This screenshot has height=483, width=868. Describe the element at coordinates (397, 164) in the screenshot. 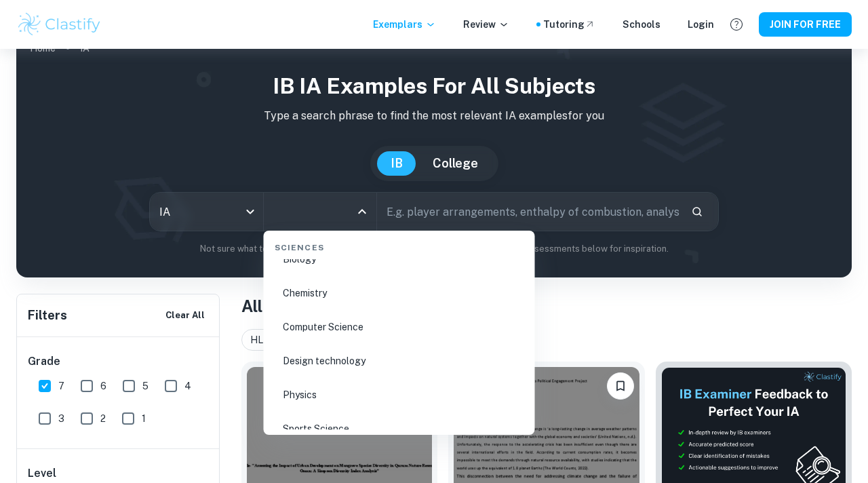

I see `button: IB` at that location.